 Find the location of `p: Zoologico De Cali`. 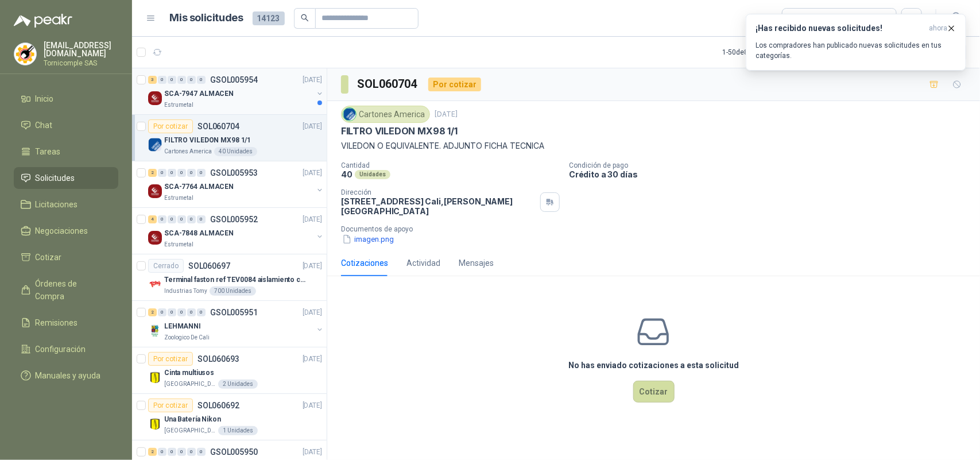

p: Zoologico De Cali is located at coordinates (187, 337).